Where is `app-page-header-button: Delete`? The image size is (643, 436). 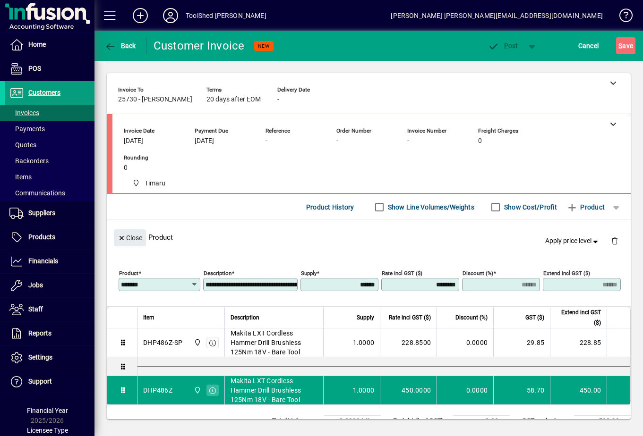
app-page-header-button: Delete is located at coordinates (614, 241).